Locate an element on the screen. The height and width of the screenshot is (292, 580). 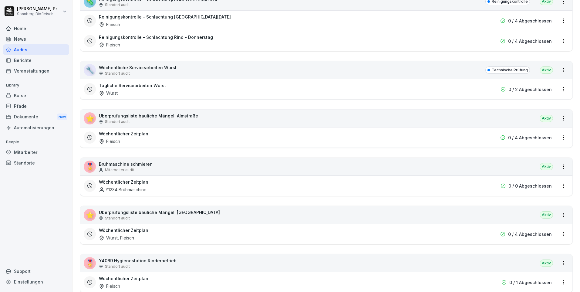
div: Wurst, Fleisch is located at coordinates (116, 237).